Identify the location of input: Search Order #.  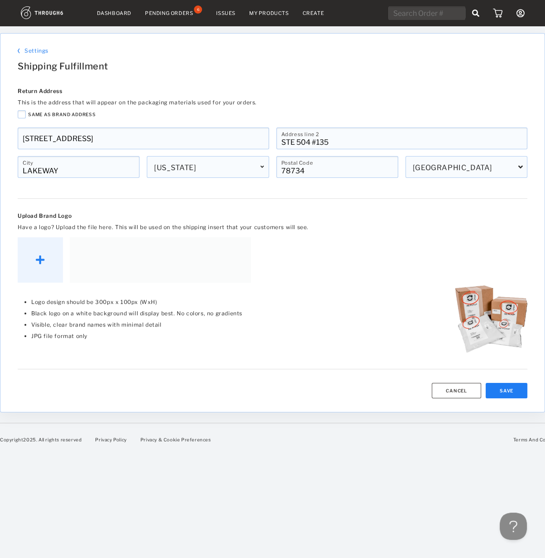
(427, 13).